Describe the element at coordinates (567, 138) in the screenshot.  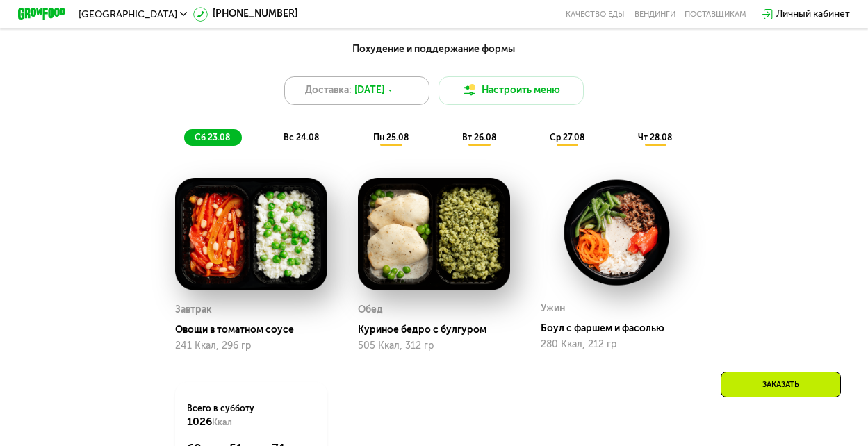
I see `span: ср 27.08` at that location.